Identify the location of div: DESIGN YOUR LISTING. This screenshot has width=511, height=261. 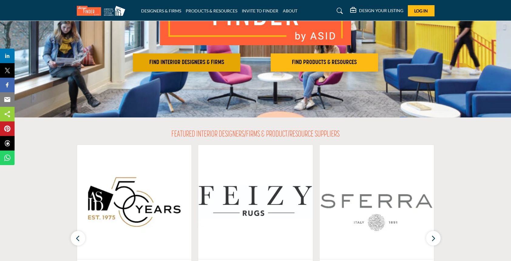
(376, 11).